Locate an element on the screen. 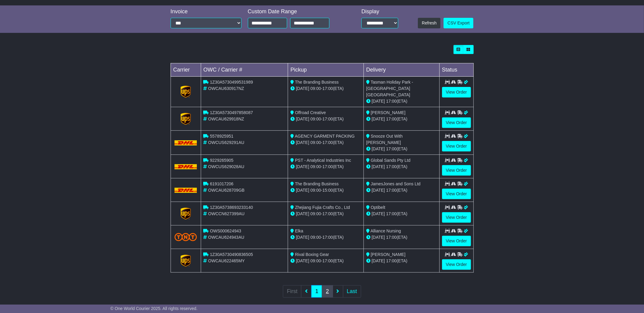  td: Delivery is located at coordinates (401, 70).